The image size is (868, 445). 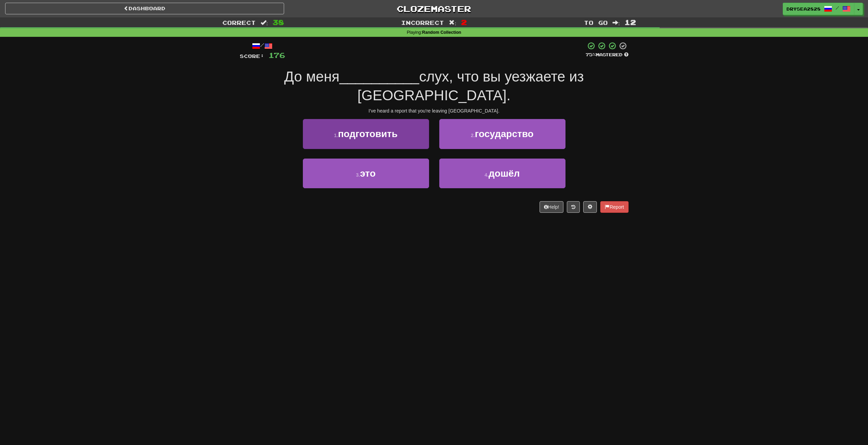 I want to click on small: 1 ., so click(x=336, y=135).